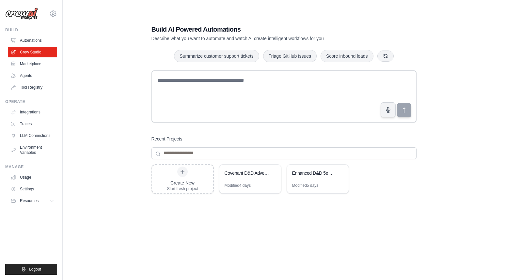  Describe the element at coordinates (261, 29) in the screenshot. I see `h1: Build AI Powered Automations` at that location.